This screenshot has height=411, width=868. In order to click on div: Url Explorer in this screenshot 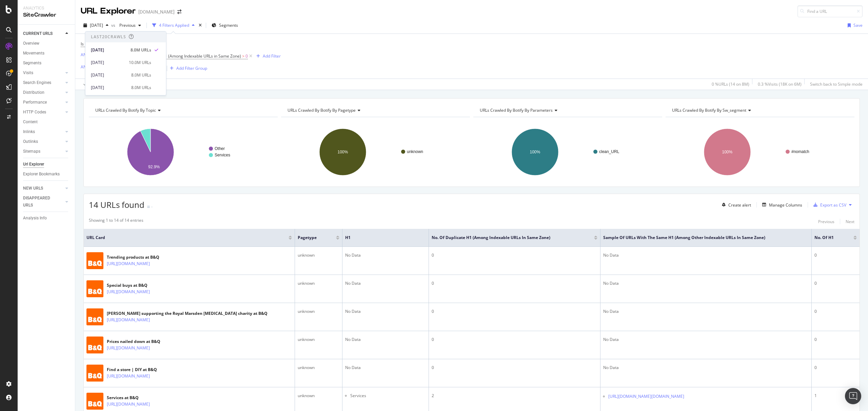, I will do `click(33, 164)`.